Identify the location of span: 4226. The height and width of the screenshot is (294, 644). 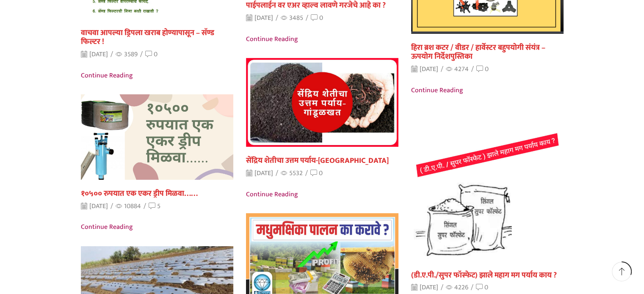
(457, 287).